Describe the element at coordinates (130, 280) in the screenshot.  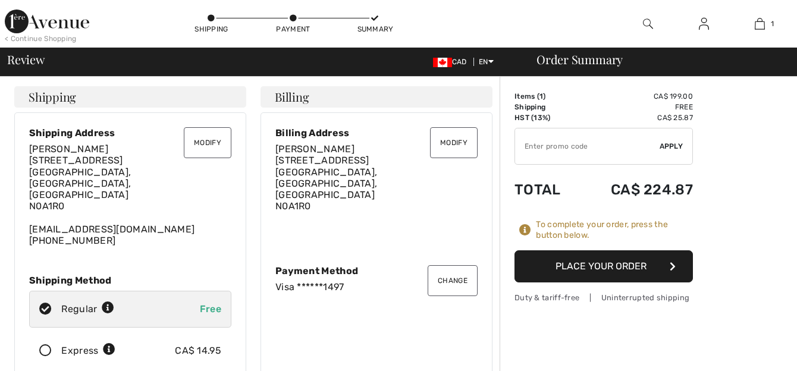
I see `div: Shipping Method` at that location.